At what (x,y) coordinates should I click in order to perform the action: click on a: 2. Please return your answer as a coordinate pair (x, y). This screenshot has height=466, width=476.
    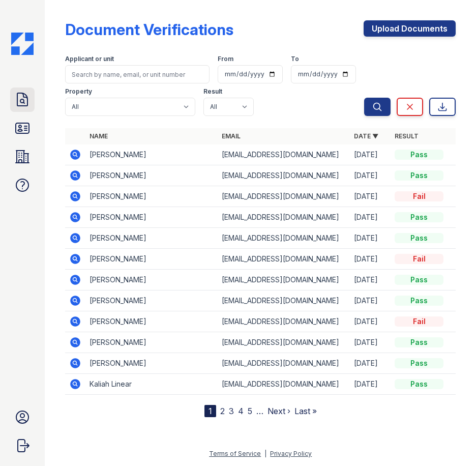
    Looking at the image, I should click on (222, 411).